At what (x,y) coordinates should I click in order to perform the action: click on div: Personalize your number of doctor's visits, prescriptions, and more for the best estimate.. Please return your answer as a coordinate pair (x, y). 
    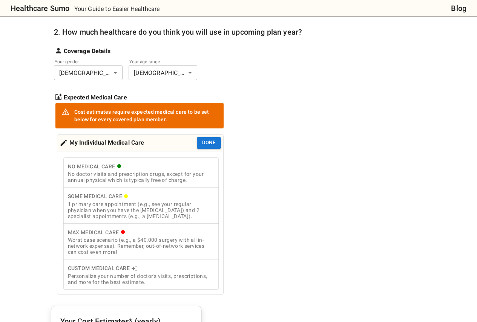
    Looking at the image, I should click on (141, 279).